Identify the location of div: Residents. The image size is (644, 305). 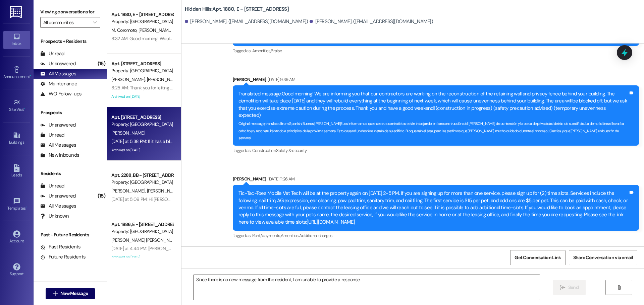
(70, 174).